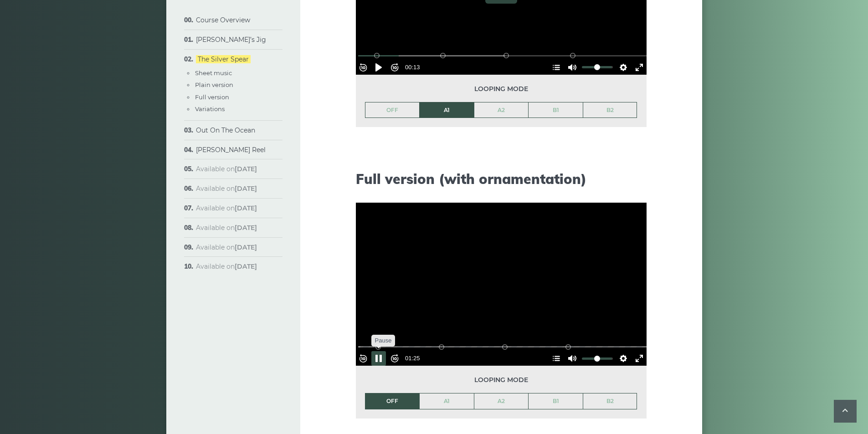 This screenshot has width=868, height=434. I want to click on a: A1, so click(447, 401).